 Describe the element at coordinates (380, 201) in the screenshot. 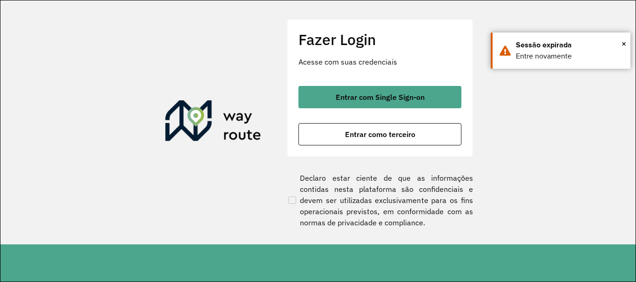

I see `label: Declaro estar ciente de que as informações contidas nesta plataforma são confidenciais e devem se...` at that location.